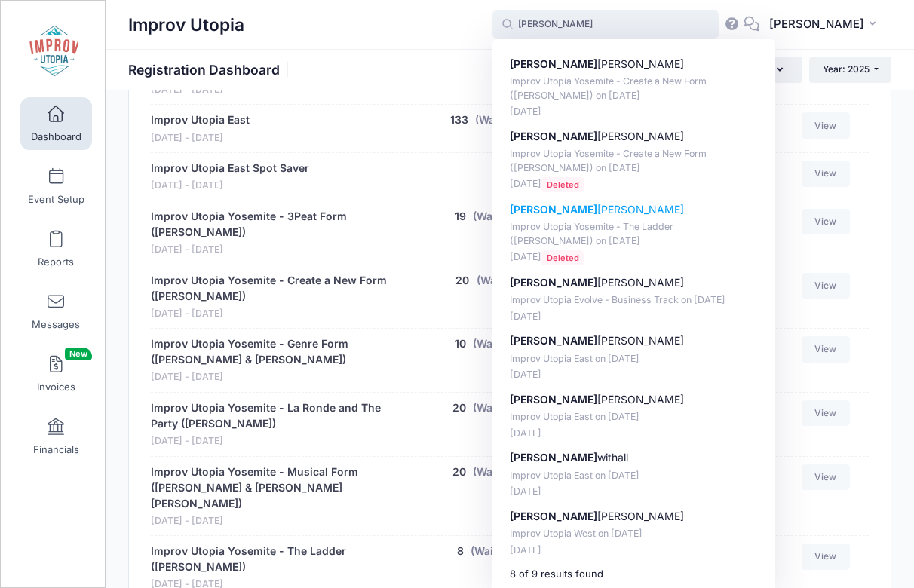 The image size is (914, 588). I want to click on p: withall, so click(634, 457).